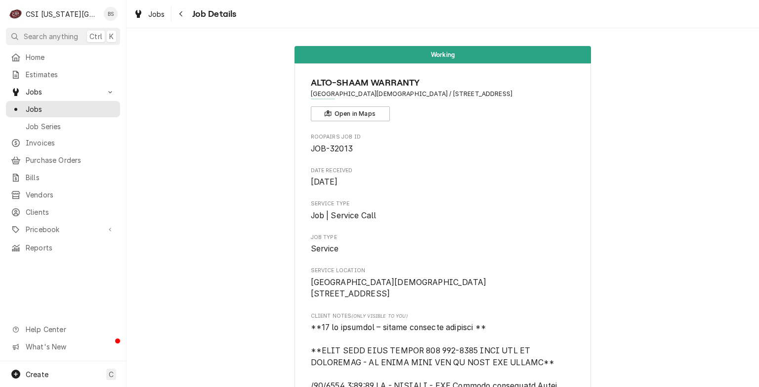  What do you see at coordinates (443, 244) in the screenshot?
I see `div: Job Type` at bounding box center [443, 244].